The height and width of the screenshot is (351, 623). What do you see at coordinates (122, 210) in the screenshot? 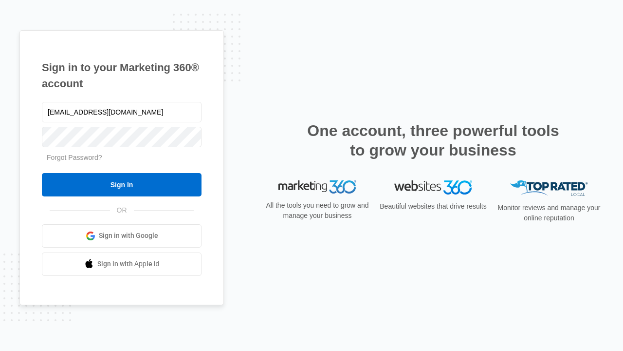
I see `span: OR` at bounding box center [122, 210].